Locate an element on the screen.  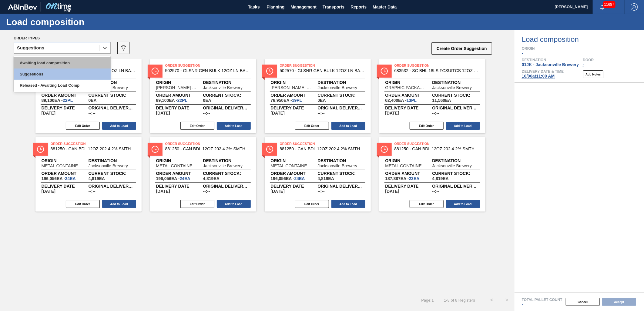
span: 23,EA is located at coordinates (414, 178).